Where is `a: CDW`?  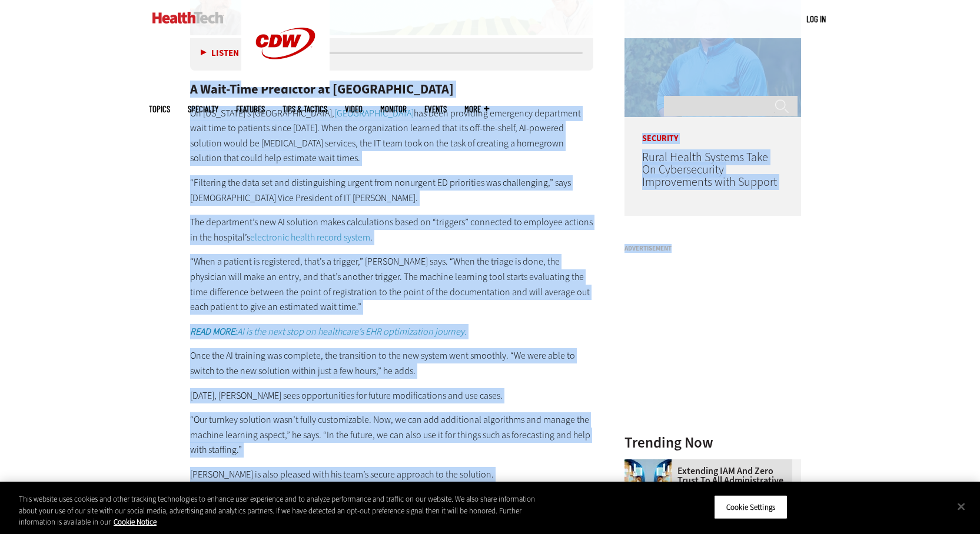 a: CDW is located at coordinates (285, 84).